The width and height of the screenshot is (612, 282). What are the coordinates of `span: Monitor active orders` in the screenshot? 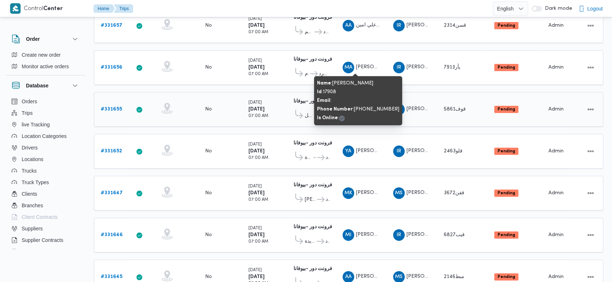 It's located at (45, 66).